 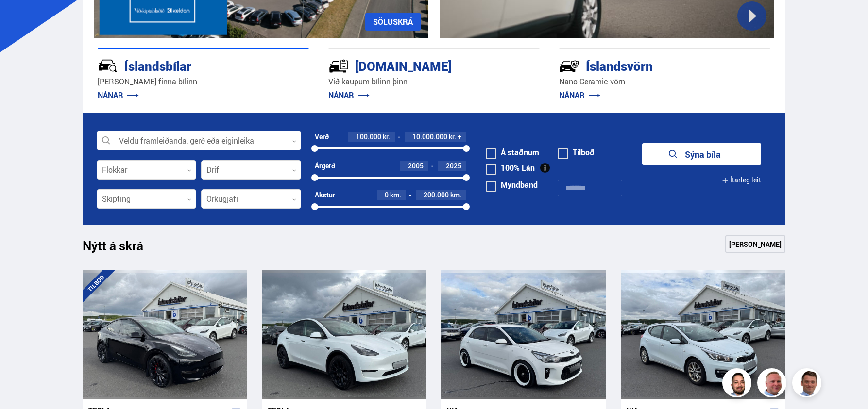 What do you see at coordinates (576, 152) in the screenshot?
I see `label: Tilboð` at bounding box center [576, 152].